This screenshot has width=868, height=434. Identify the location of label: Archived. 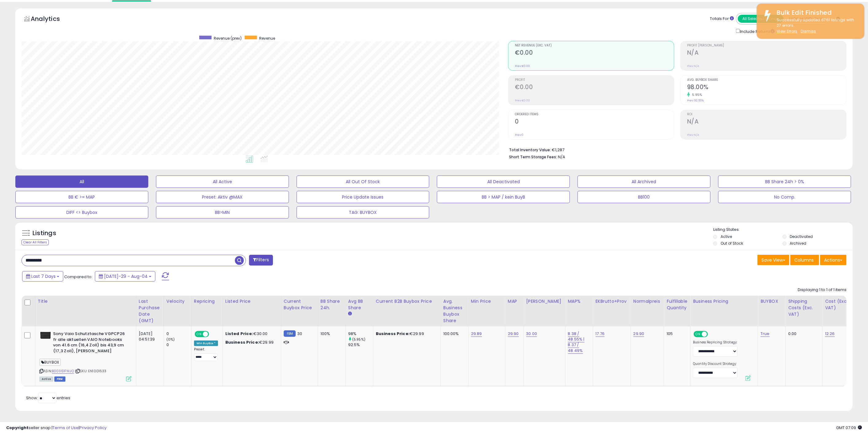
(798, 243).